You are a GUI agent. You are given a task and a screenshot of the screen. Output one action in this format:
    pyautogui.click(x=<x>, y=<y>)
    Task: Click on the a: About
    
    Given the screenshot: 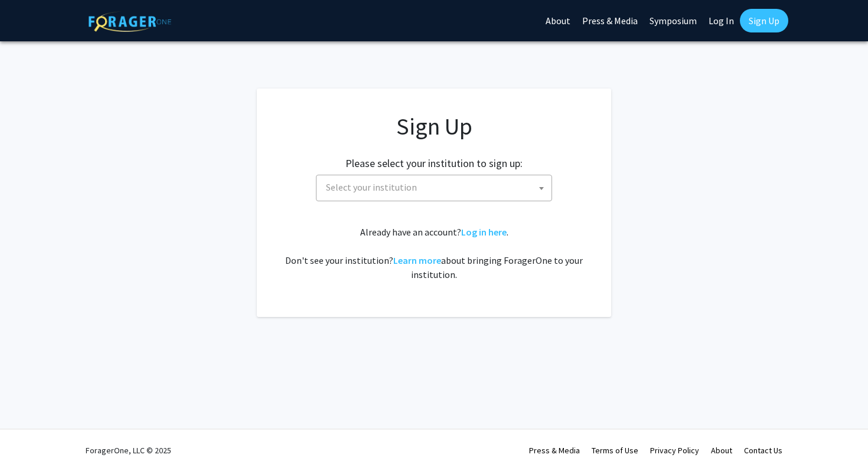 What is the action you would take?
    pyautogui.click(x=721, y=450)
    